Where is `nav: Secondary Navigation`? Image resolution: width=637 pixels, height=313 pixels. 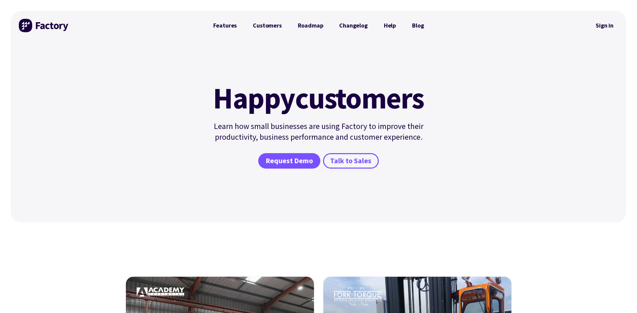
nav: Secondary Navigation is located at coordinates (604, 26).